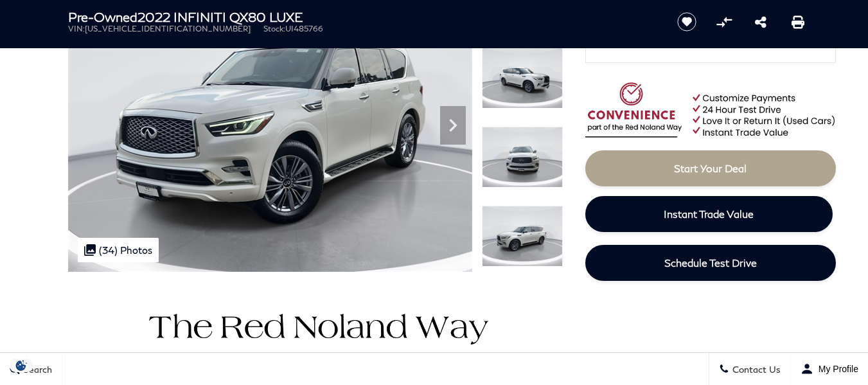 The width and height of the screenshot is (868, 385). What do you see at coordinates (830, 369) in the screenshot?
I see `button: Open user profile menu` at bounding box center [830, 369].